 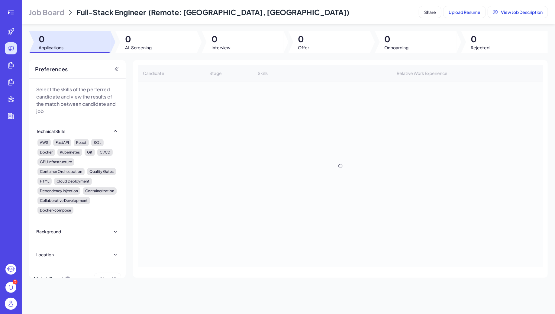 I want to click on img: user_logo.png, so click(x=11, y=304).